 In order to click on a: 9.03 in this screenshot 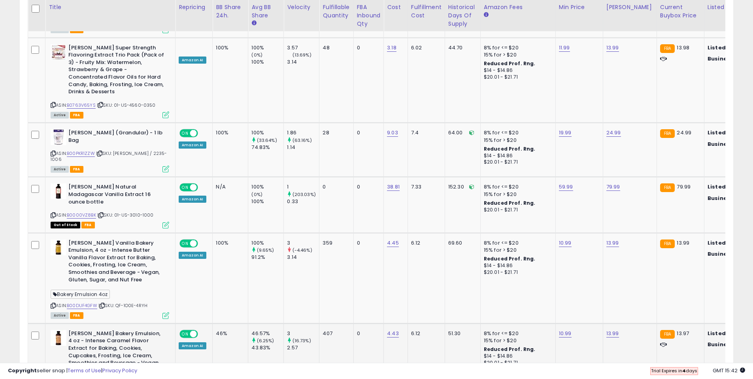, I will do `click(392, 133)`.